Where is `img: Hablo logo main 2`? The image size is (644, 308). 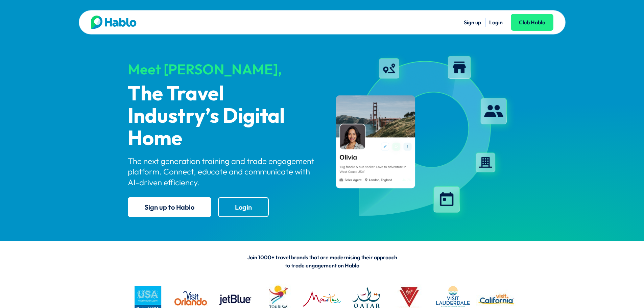
img: Hablo logo main 2 is located at coordinates (113, 22).